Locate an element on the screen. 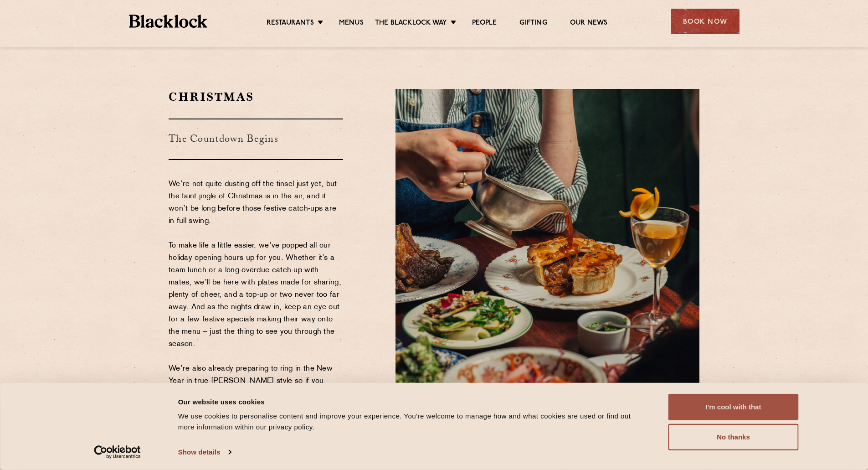 The height and width of the screenshot is (470, 868). a: Restaurants is located at coordinates (290, 24).